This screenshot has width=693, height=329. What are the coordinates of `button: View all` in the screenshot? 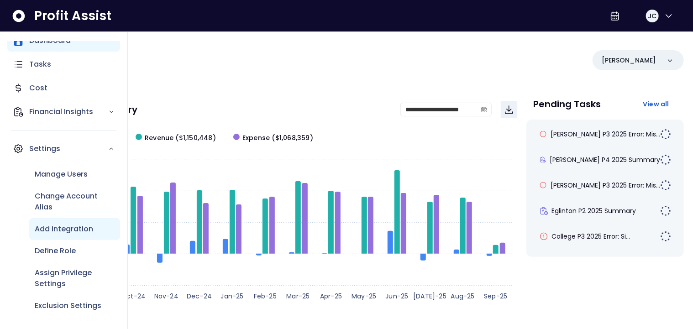 It's located at (656, 104).